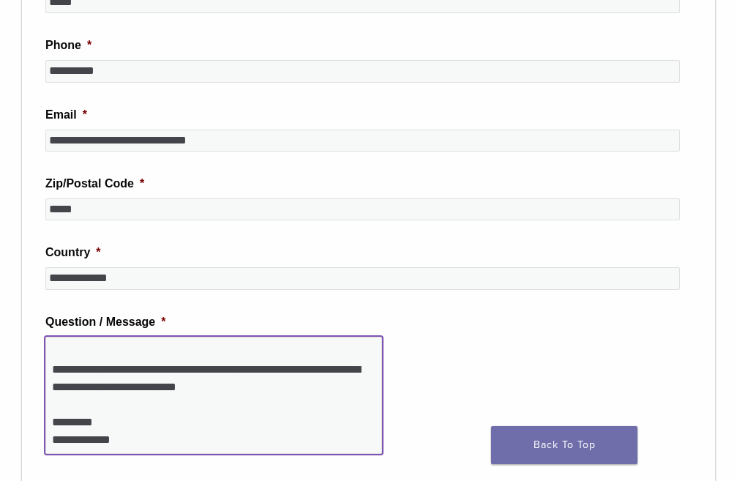 This screenshot has height=481, width=737. Describe the element at coordinates (94, 184) in the screenshot. I see `label: Zip/Postal Code` at that location.